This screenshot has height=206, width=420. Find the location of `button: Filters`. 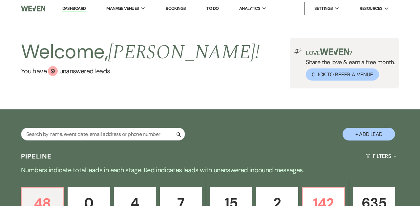

button: Filters is located at coordinates (381, 156).